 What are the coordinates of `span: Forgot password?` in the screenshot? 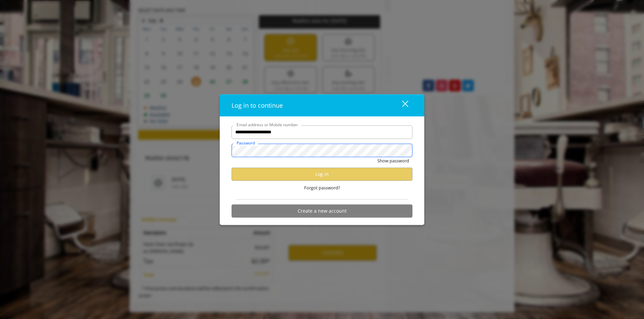 It's located at (322, 187).